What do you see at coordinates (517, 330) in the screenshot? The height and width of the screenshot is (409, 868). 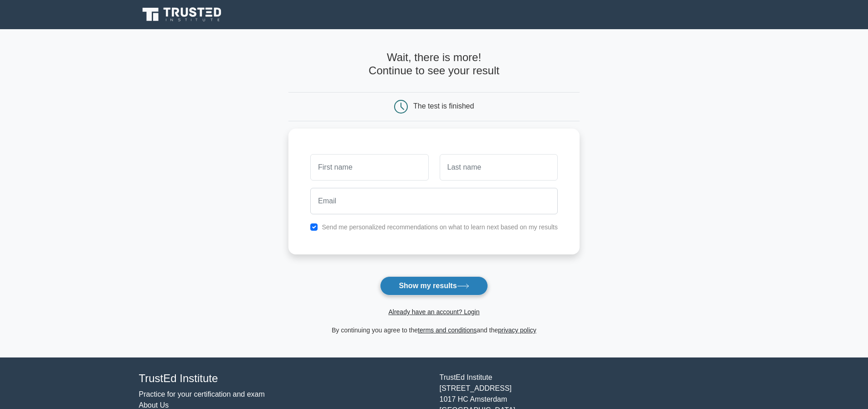 I see `a: privacy policy` at bounding box center [517, 330].